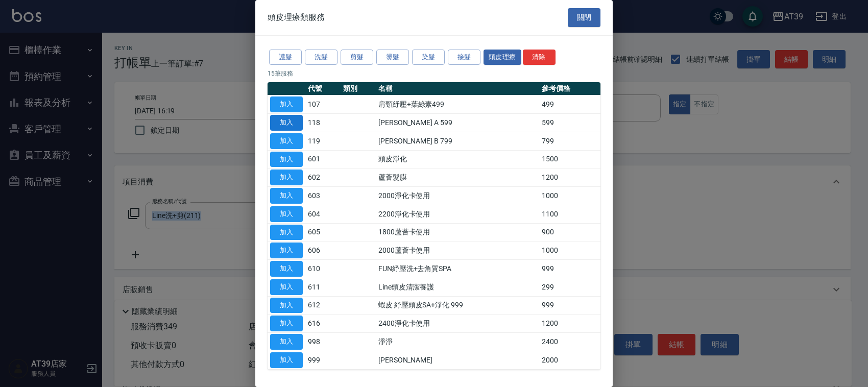  What do you see at coordinates (457, 233) in the screenshot?
I see `td: 1800蘆薈卡使用` at bounding box center [457, 233].